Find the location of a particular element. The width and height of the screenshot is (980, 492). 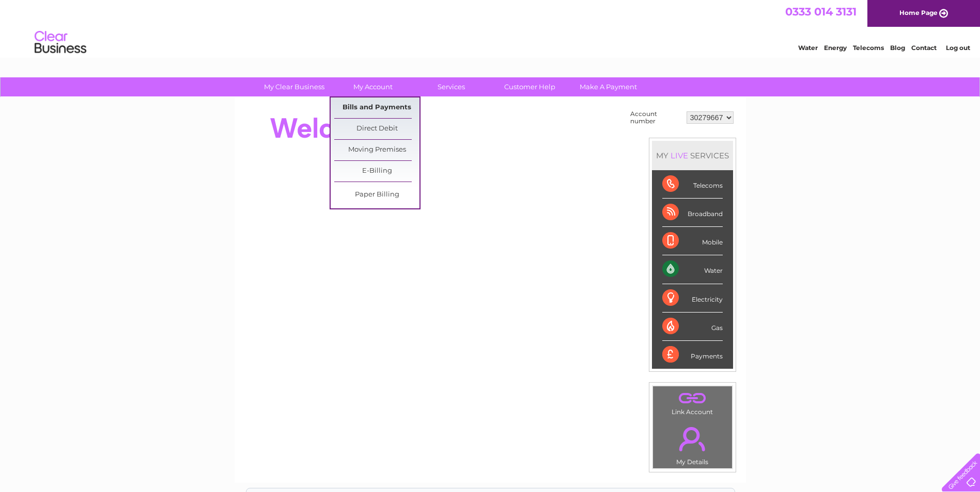

img: logo.png is located at coordinates (61, 42).